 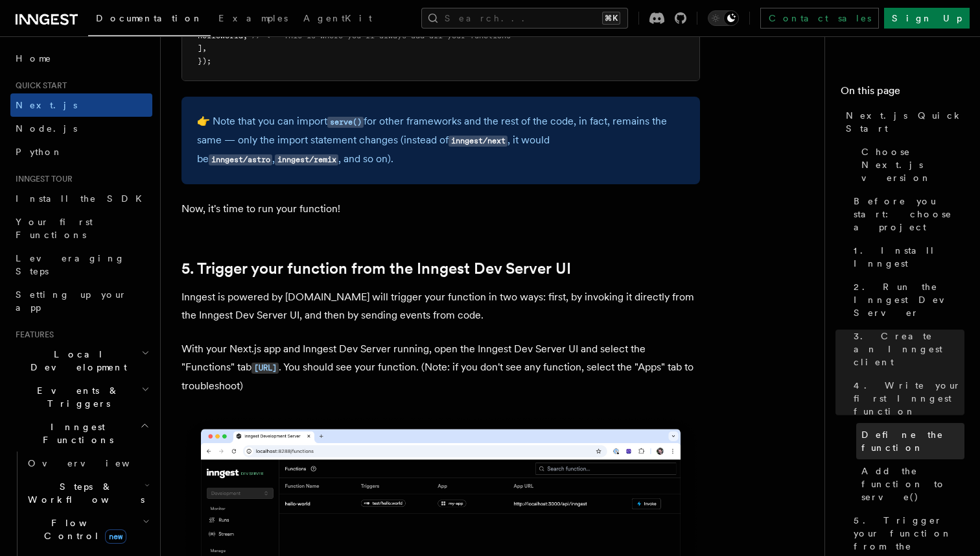 I want to click on a: Add the function to serve(), so click(x=910, y=484).